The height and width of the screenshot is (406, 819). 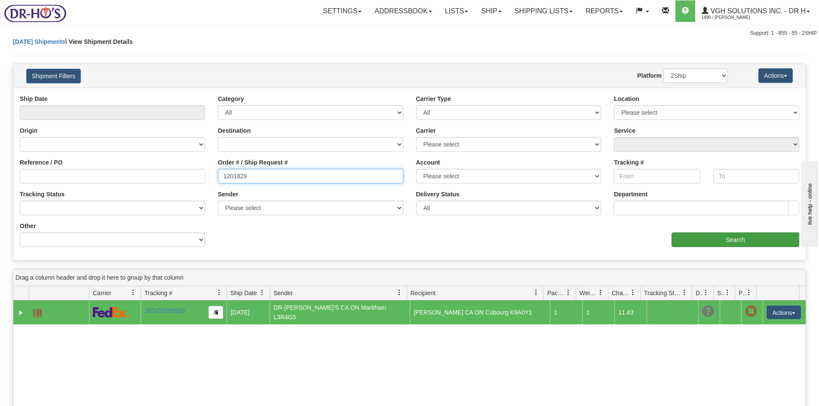 What do you see at coordinates (111, 312) in the screenshot?
I see `img: 2 - FedEx Express®` at bounding box center [111, 312].